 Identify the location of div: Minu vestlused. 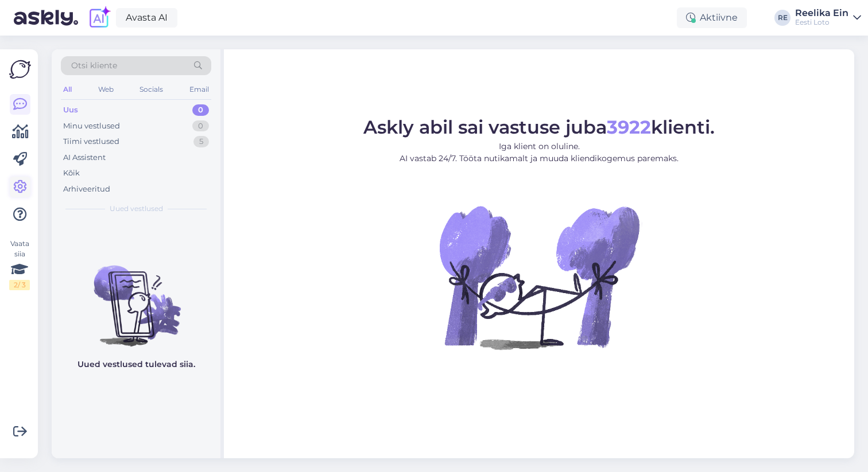
(91, 126).